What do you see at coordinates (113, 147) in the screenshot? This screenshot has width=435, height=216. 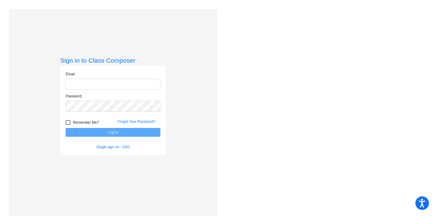 I see `a: Single sign on - SSO` at bounding box center [113, 147].